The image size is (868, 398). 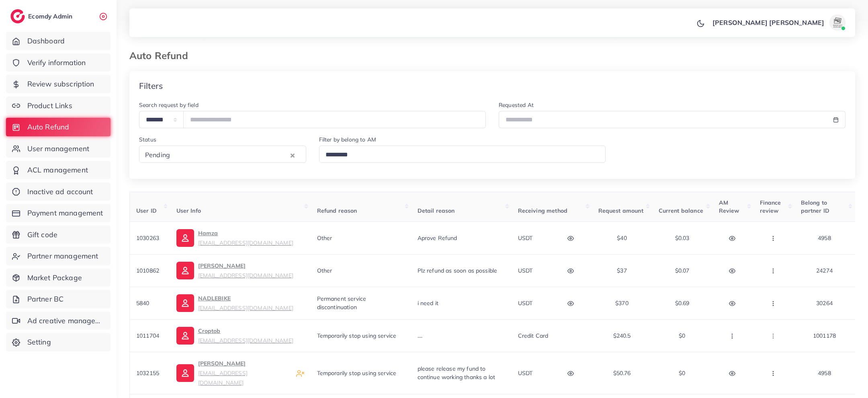 I want to click on span: AM Review, so click(x=729, y=207).